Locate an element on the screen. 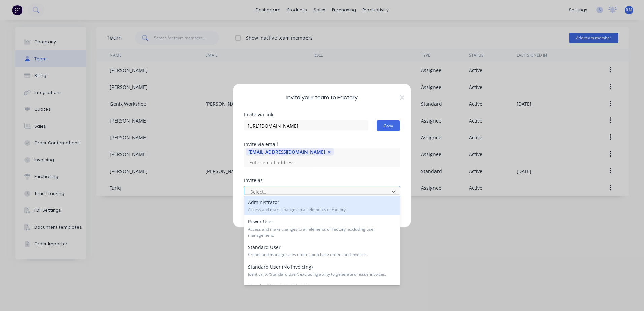 The height and width of the screenshot is (311, 644). div: Administrator is located at coordinates (322, 206).